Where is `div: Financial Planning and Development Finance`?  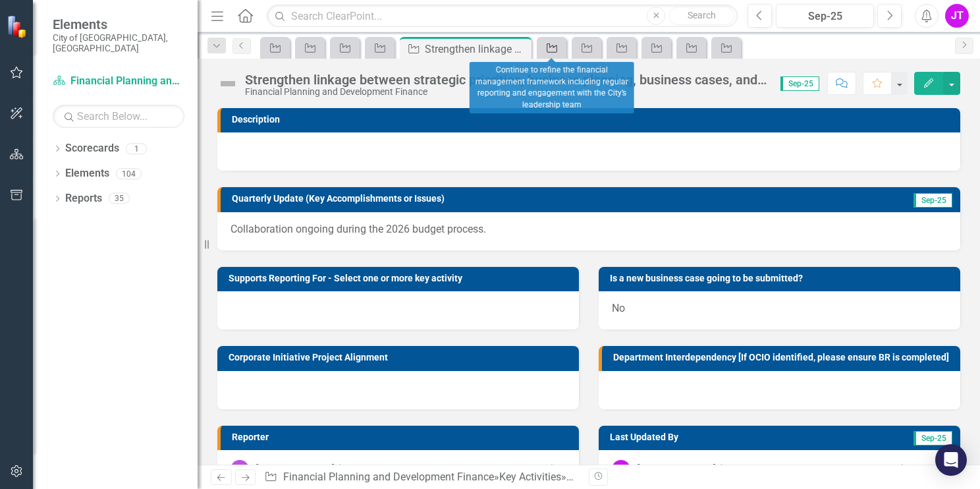 div: Financial Planning and Development Finance is located at coordinates (506, 92).